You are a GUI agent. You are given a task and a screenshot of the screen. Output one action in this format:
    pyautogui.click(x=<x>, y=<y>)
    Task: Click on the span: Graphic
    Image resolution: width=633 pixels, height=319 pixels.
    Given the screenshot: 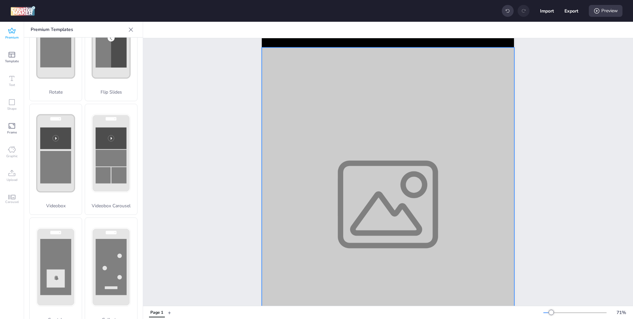 What is the action you would take?
    pyautogui.click(x=12, y=156)
    